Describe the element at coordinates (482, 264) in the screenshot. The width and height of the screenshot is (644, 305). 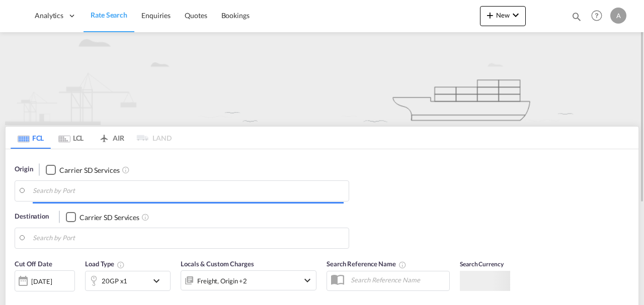
I see `span: Search Currency` at that location.